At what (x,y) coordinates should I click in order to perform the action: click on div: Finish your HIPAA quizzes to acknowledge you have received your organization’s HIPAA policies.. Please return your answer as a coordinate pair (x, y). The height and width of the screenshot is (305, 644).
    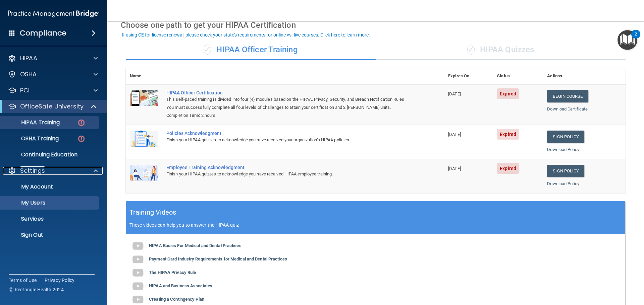
    Looking at the image, I should click on (288, 140).